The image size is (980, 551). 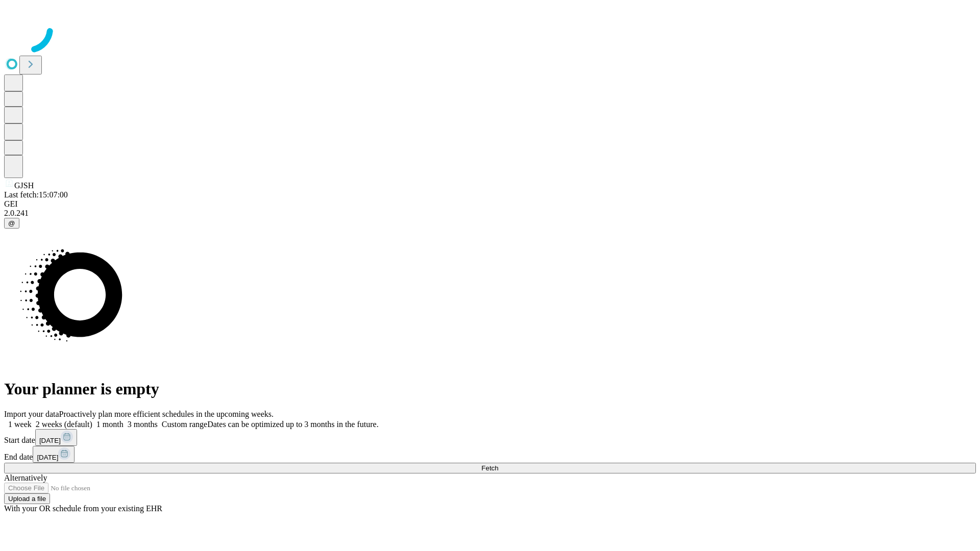 What do you see at coordinates (83, 508) in the screenshot?
I see `span: With your OR schedule from your existing EHR` at bounding box center [83, 508].